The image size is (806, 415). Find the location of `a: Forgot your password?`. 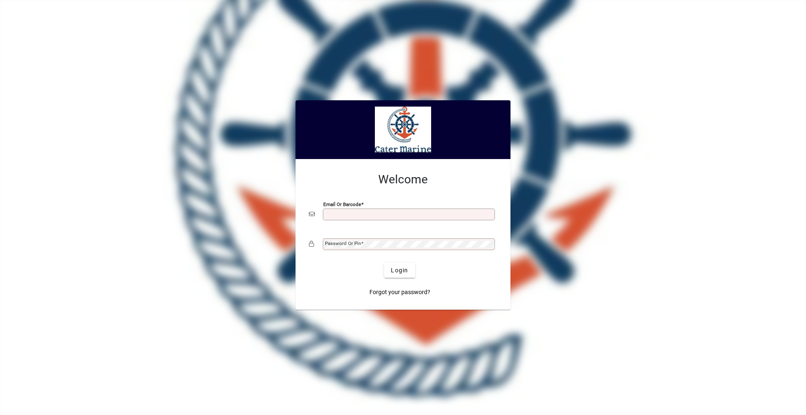

a: Forgot your password? is located at coordinates (400, 292).